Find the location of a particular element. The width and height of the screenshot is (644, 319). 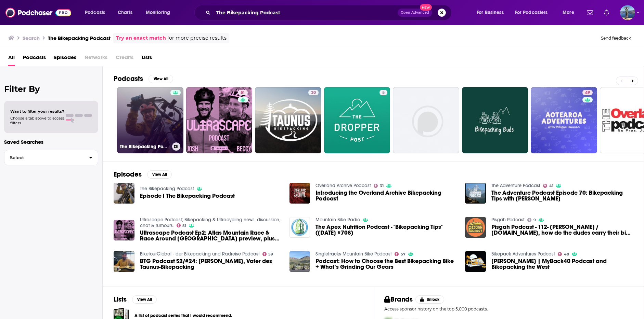

span: Open Advanced is located at coordinates (415, 13).